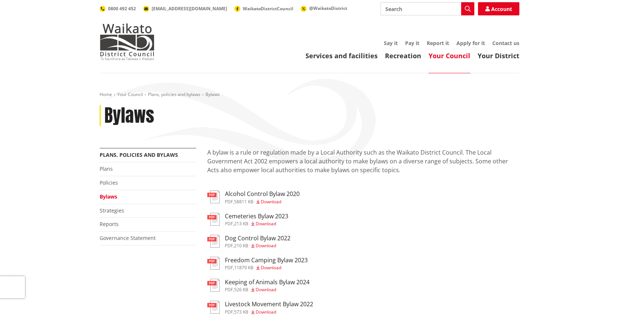 The image size is (619, 322). What do you see at coordinates (257, 238) in the screenshot?
I see `h3: Dog Control Bylaw 2022` at bounding box center [257, 238].